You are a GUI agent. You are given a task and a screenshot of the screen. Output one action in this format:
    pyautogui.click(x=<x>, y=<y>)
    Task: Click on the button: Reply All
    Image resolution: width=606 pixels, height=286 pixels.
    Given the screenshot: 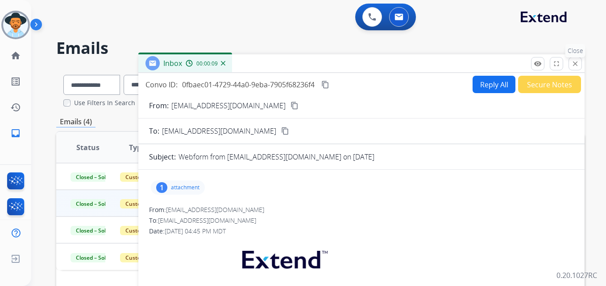 What is the action you would take?
    pyautogui.click(x=494, y=84)
    